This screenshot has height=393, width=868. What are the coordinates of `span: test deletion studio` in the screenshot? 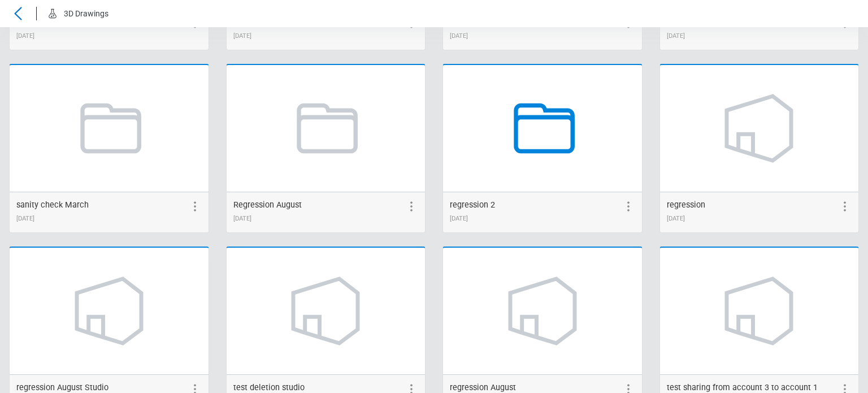 It's located at (269, 388).